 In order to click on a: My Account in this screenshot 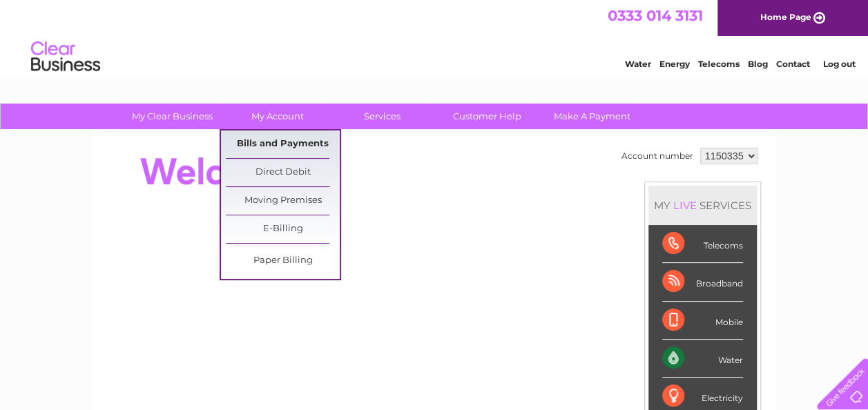, I will do `click(277, 116)`.